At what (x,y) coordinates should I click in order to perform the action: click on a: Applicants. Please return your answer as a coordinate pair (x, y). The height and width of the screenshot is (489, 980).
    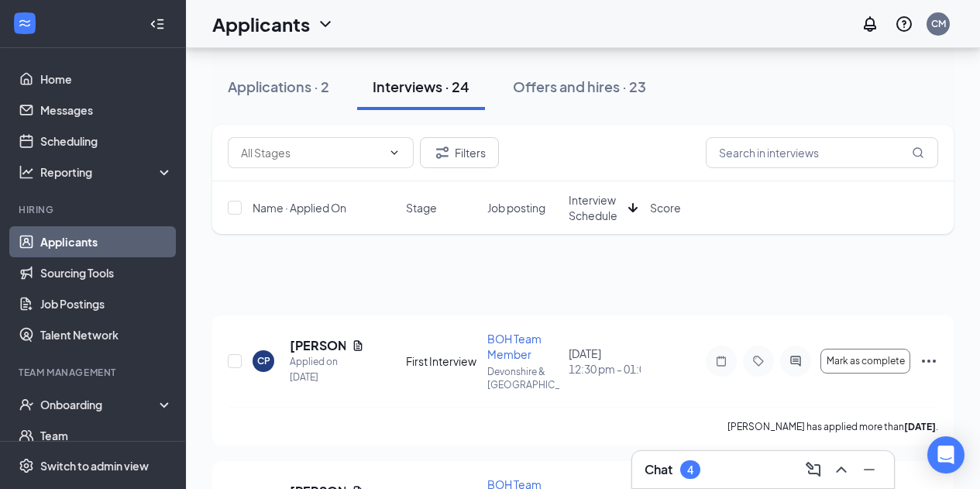
    Looking at the image, I should click on (106, 242).